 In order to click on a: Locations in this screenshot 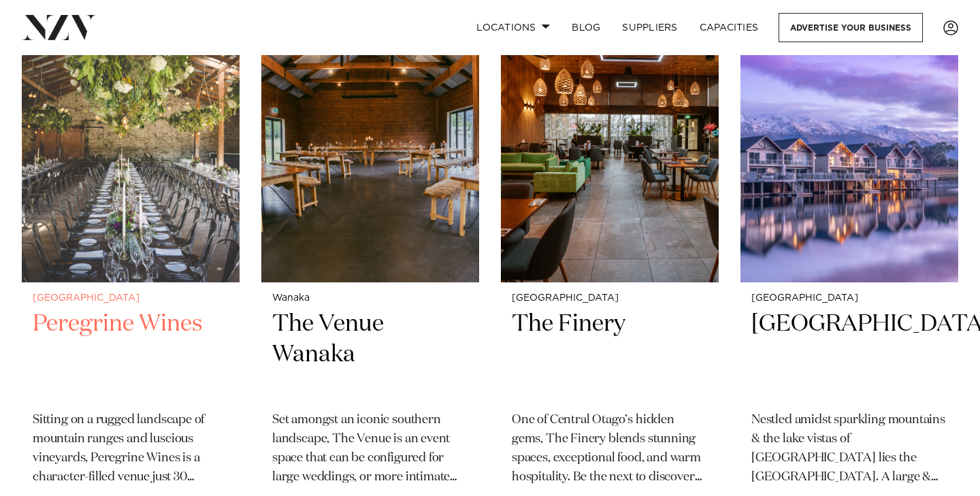, I will do `click(513, 27)`.